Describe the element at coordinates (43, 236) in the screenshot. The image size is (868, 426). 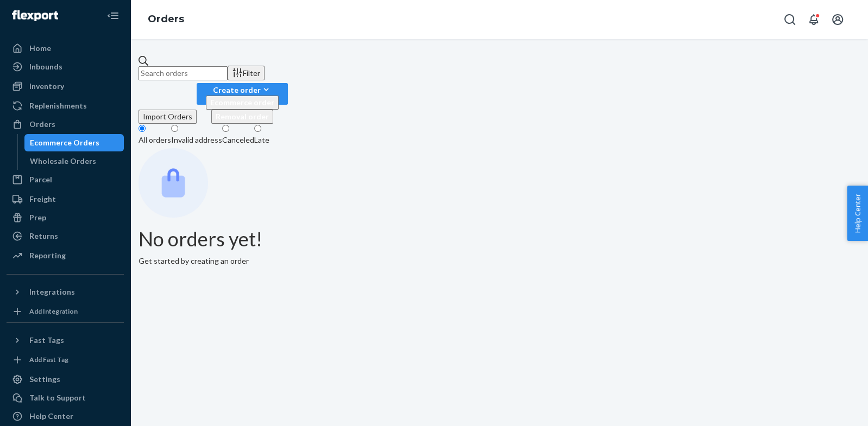
I see `div: Returns` at that location.